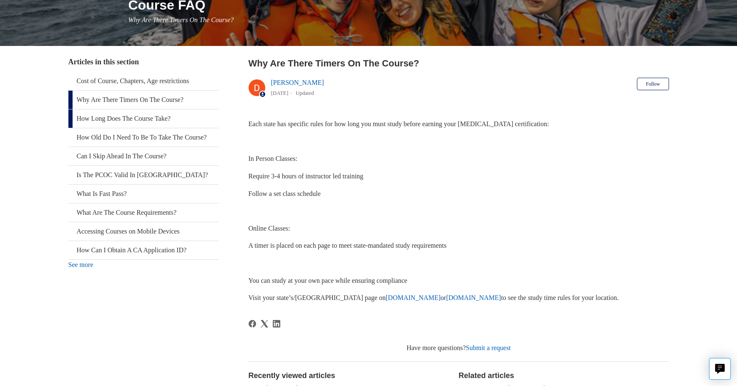 The width and height of the screenshot is (737, 386). What do you see at coordinates (144, 250) in the screenshot?
I see `a: How Can I Obtain A CA Application ID?` at bounding box center [144, 250].